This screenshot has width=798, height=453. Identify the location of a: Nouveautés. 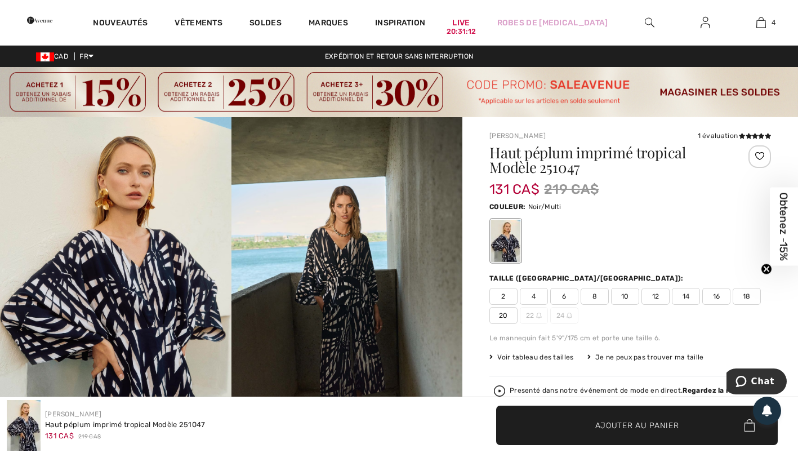
(120, 24).